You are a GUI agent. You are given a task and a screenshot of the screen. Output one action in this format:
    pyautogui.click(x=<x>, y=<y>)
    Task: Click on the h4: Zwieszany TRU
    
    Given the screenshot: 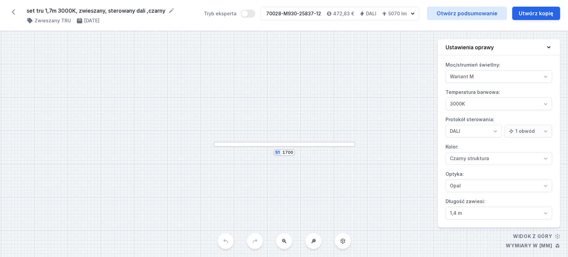 What is the action you would take?
    pyautogui.click(x=53, y=21)
    